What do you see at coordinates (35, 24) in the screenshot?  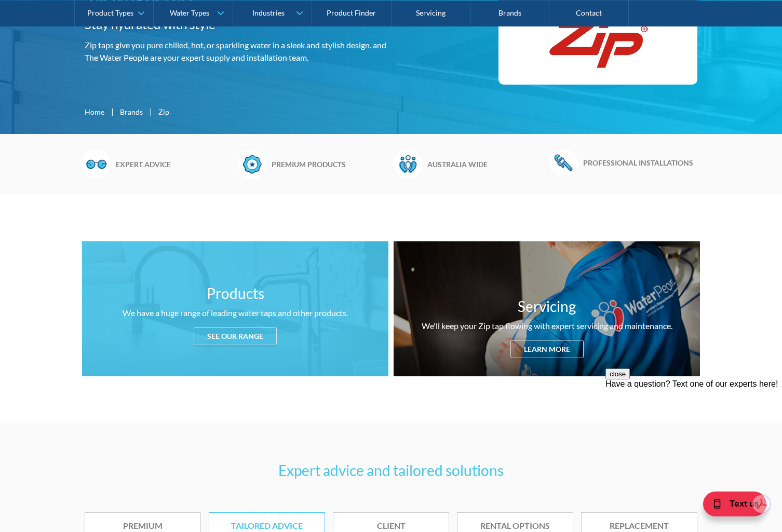 I see `button: Select to open the chat widget` at bounding box center [35, 24].